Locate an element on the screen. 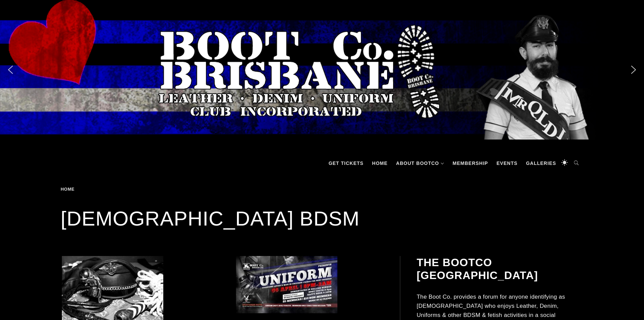 This screenshot has width=644, height=320. img: next arrow is located at coordinates (634, 70).